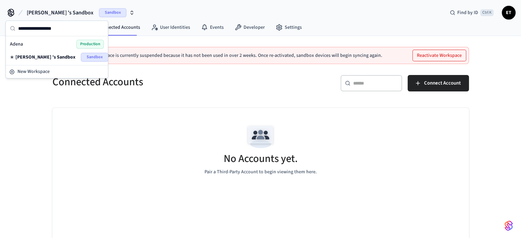 The height and width of the screenshot is (238, 521). What do you see at coordinates (438, 83) in the screenshot?
I see `button: Connect Account` at bounding box center [438, 83].